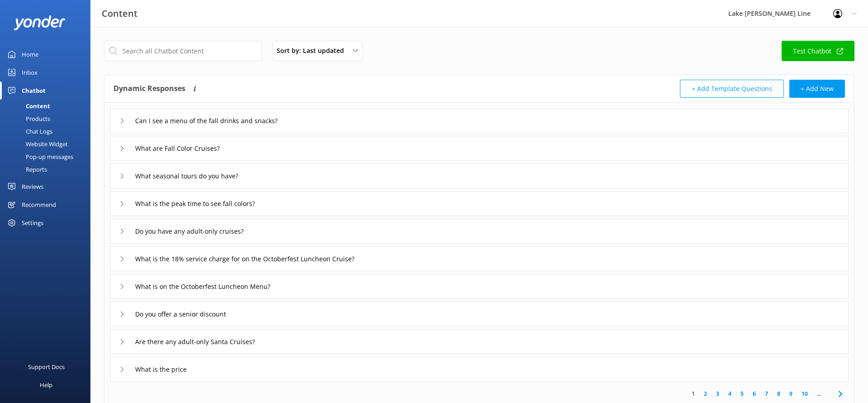  Describe the element at coordinates (30, 72) in the screenshot. I see `div: Inbox` at that location.